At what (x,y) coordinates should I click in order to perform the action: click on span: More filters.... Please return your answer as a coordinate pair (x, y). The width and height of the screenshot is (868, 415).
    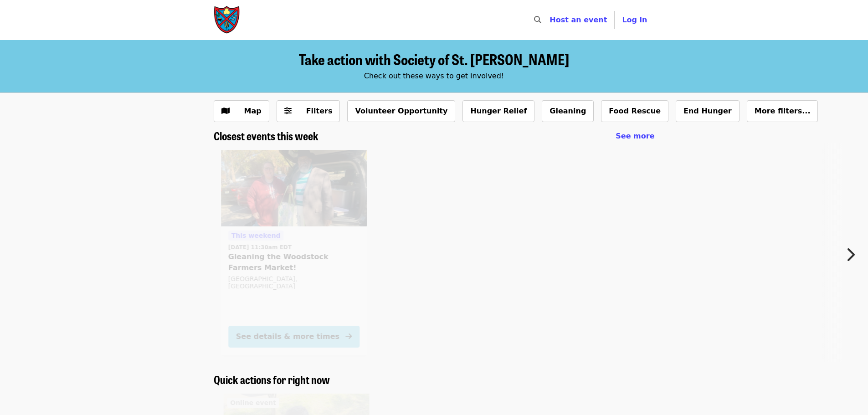
    Looking at the image, I should click on (782, 111).